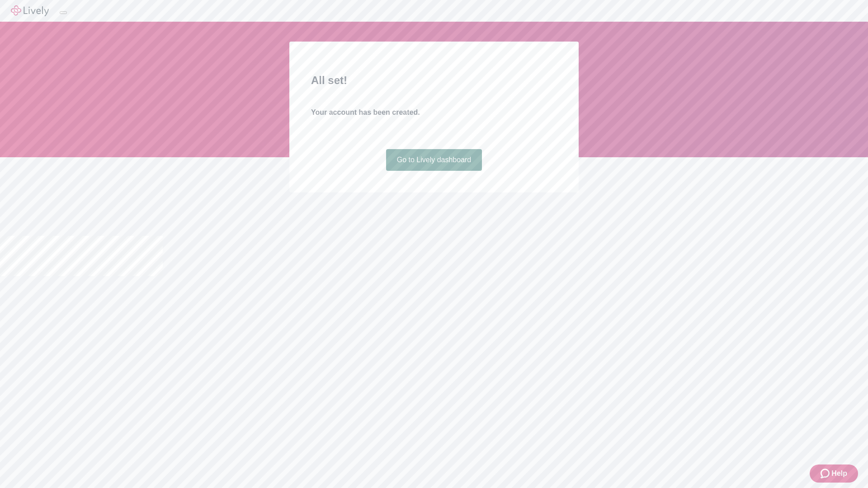 Image resolution: width=868 pixels, height=488 pixels. I want to click on h2: All set!, so click(434, 81).